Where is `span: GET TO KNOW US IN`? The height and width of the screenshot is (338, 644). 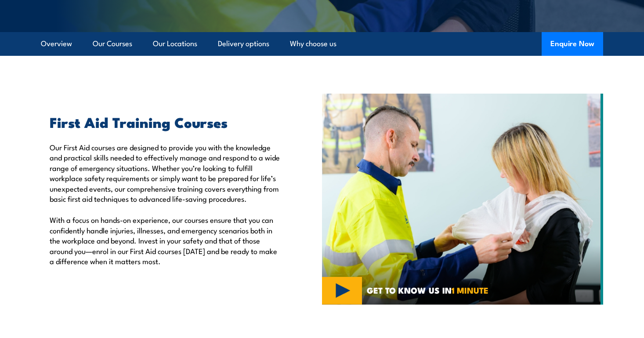 span: GET TO KNOW US IN is located at coordinates (428, 290).